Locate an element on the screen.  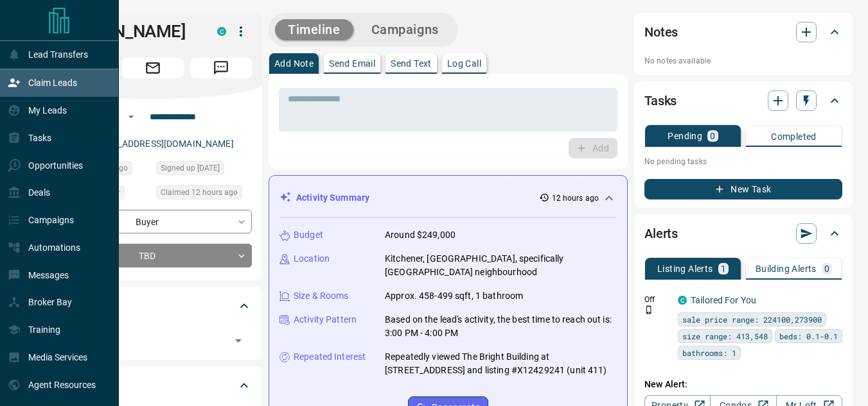
p: Activity Pattern is located at coordinates (325, 320).